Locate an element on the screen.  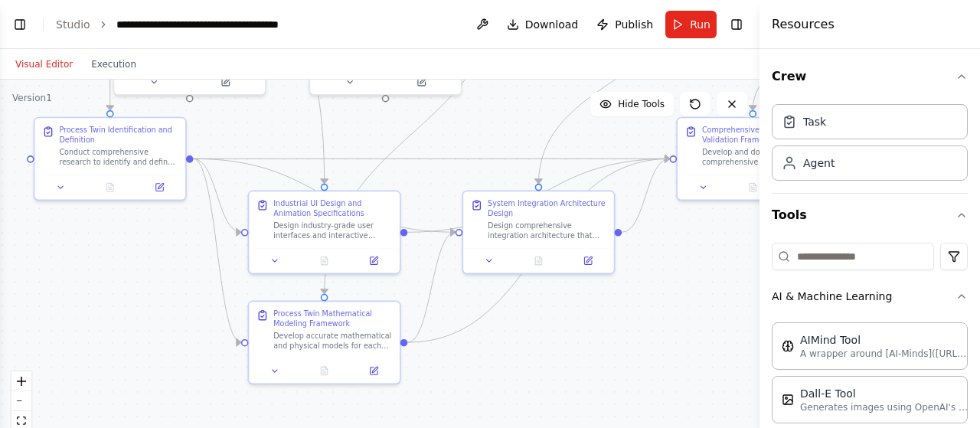
div: Comprehensive Quality Validation FrameworkDevelop and document comprehensive validation framework... is located at coordinates (753, 160).